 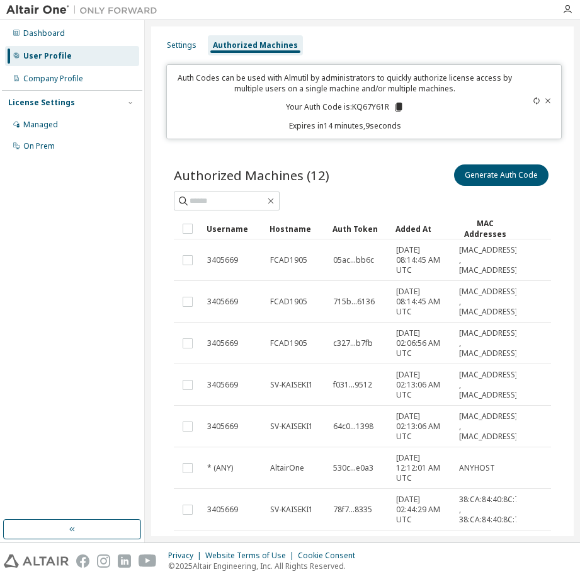 What do you see at coordinates (287, 468) in the screenshot?
I see `span: AltairOne` at bounding box center [287, 468].